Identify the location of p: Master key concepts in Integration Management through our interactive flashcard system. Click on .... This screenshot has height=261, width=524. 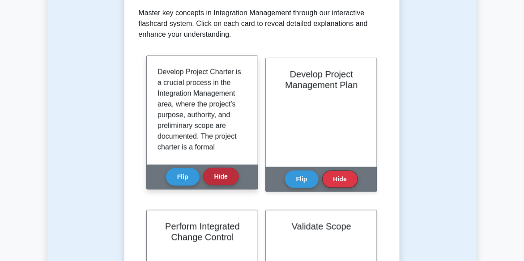
(262, 24).